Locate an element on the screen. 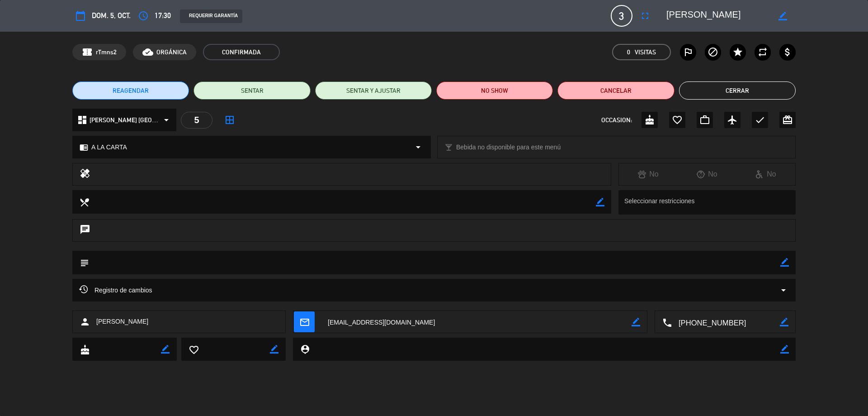 The height and width of the screenshot is (416, 868). span: Registro de cambios is located at coordinates (116, 290).